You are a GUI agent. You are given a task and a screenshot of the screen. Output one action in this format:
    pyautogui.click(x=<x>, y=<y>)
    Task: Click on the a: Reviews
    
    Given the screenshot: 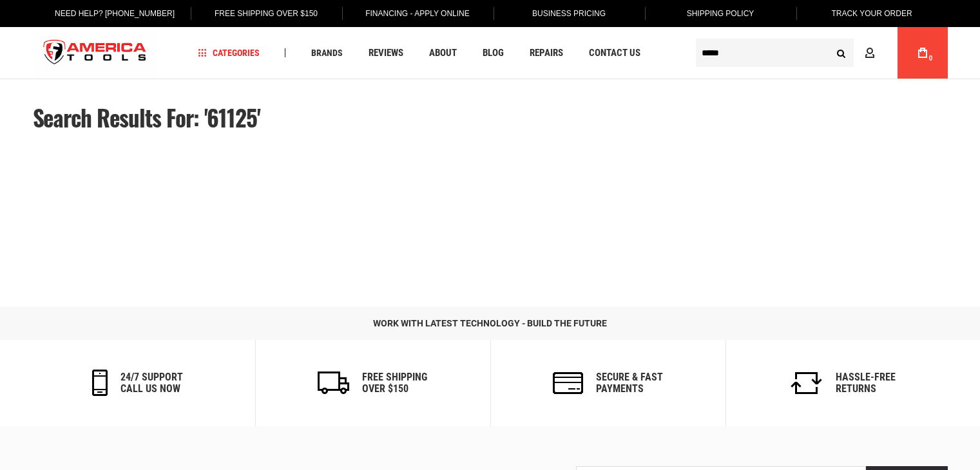 What is the action you would take?
    pyautogui.click(x=386, y=53)
    